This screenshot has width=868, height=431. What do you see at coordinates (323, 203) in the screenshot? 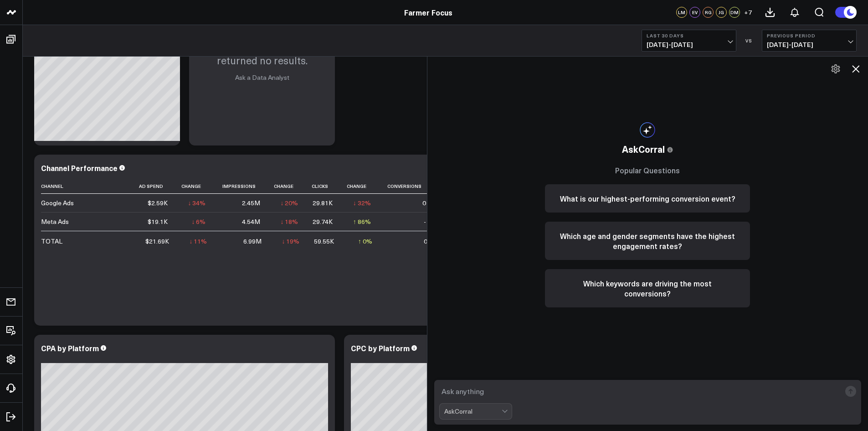
I see `div: 29.81K` at bounding box center [323, 203].